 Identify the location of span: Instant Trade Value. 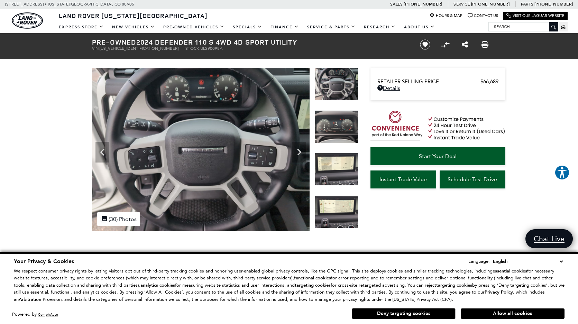
(403, 179).